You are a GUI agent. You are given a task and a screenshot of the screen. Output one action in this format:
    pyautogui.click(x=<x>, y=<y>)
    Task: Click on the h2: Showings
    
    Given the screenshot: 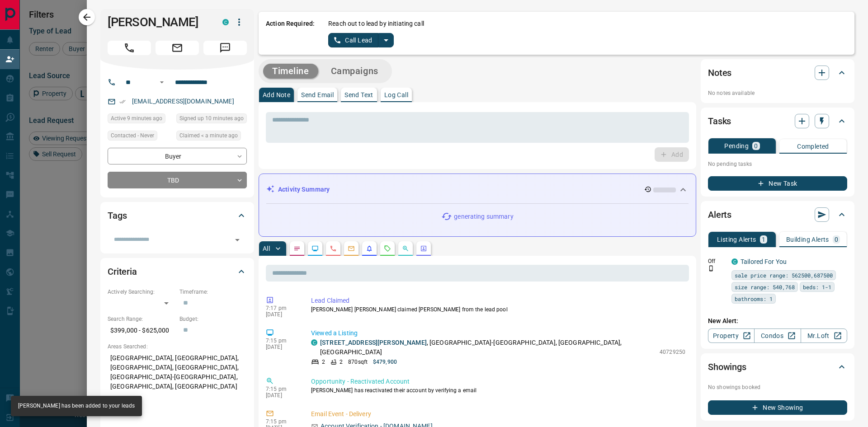 What is the action you would take?
    pyautogui.click(x=727, y=367)
    